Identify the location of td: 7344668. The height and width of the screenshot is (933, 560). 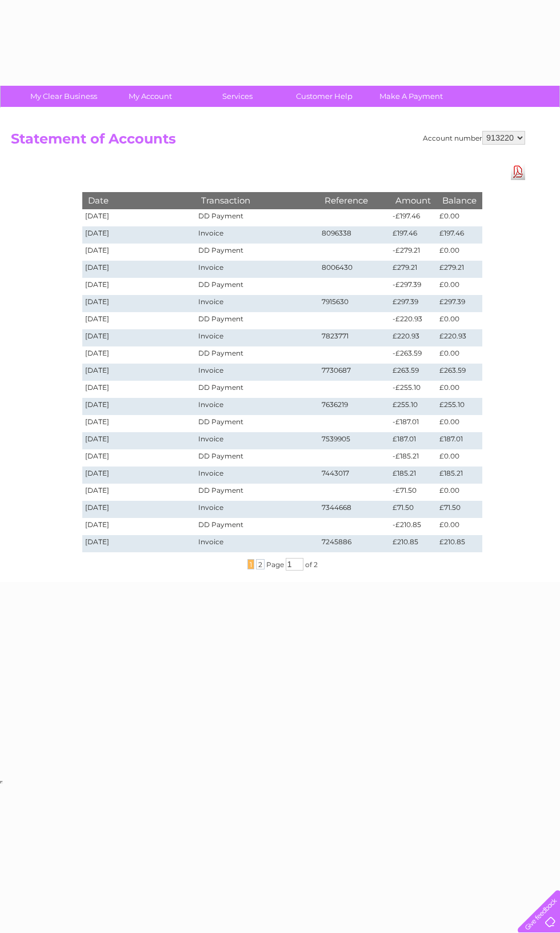
(355, 509).